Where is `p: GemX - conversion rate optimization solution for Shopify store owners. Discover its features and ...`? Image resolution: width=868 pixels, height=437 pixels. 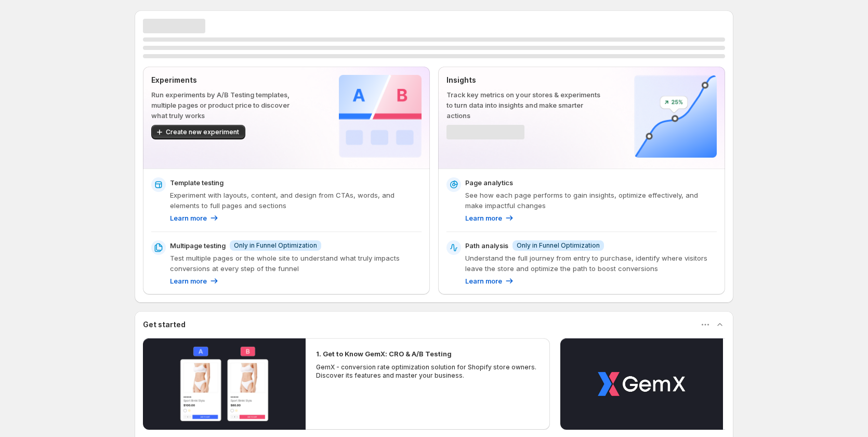
p: GemX - conversion rate optimization solution for Shopify store owners. Discover its features and ... is located at coordinates (428, 371).